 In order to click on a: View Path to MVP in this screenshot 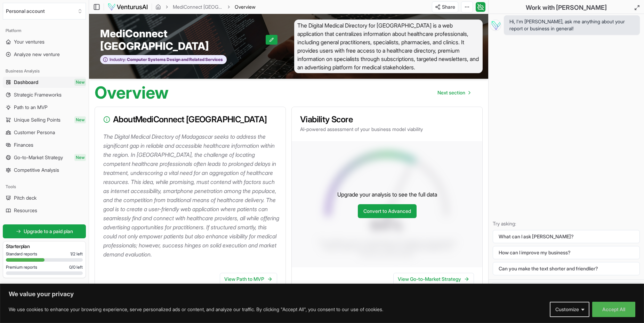, I will do `click(248, 279)`.